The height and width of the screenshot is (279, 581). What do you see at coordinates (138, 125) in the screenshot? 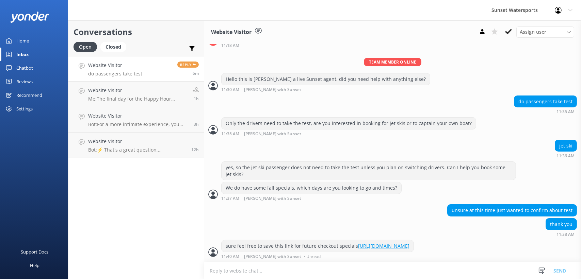
I see `p: Bot: For a more intimate experience, you might consider our 15ft Boston Whaler (Cozy Cruiser), wh...` at bounding box center [138, 125].